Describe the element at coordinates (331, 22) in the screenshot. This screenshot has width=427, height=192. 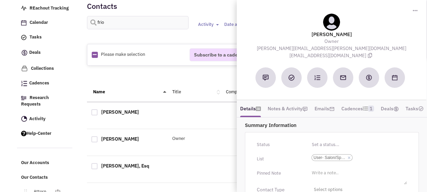
I see `img: teammate.png` at that location.